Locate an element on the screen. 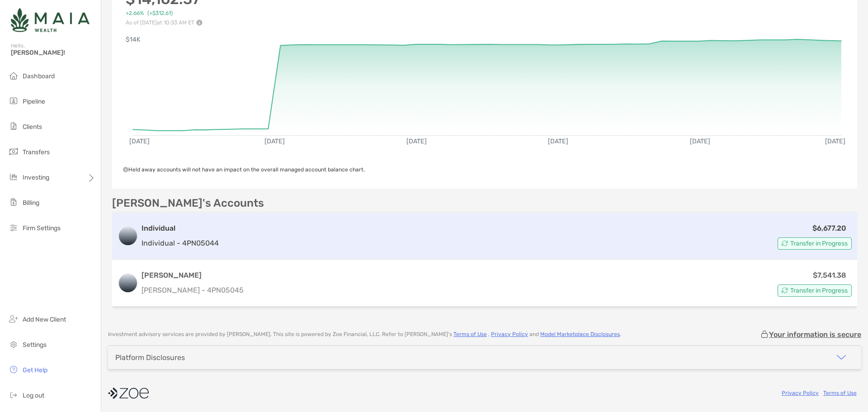 Image resolution: width=868 pixels, height=412 pixels. img: add_new_client icon is located at coordinates (13, 319).